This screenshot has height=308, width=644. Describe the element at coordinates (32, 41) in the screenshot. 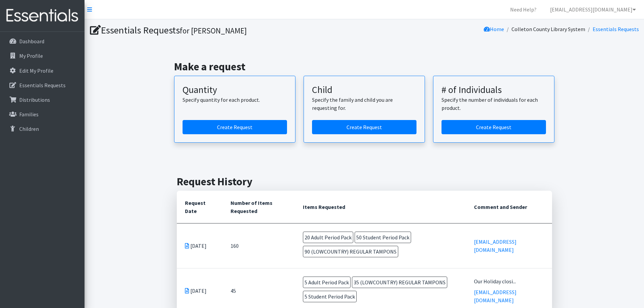

I see `p: Dashboard` at that location.